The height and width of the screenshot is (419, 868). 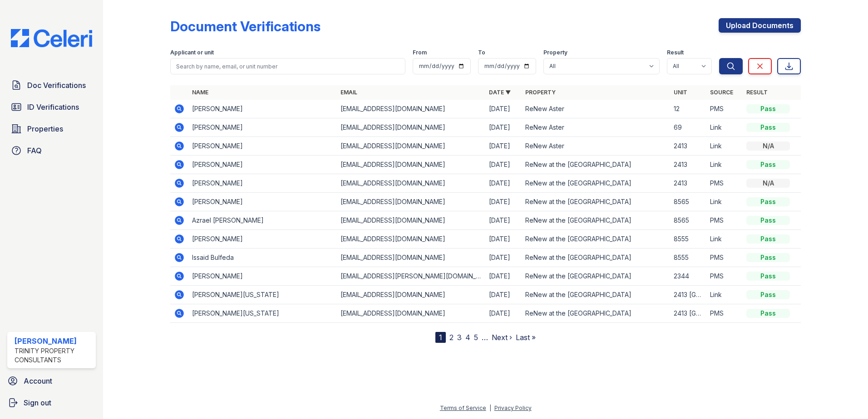 I want to click on a: Last », so click(x=525, y=338).